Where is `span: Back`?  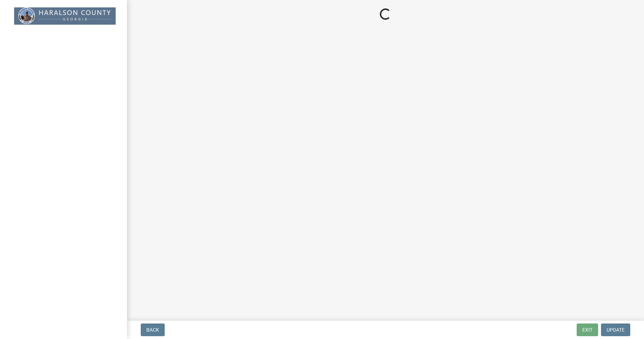
span: Back is located at coordinates (153, 330).